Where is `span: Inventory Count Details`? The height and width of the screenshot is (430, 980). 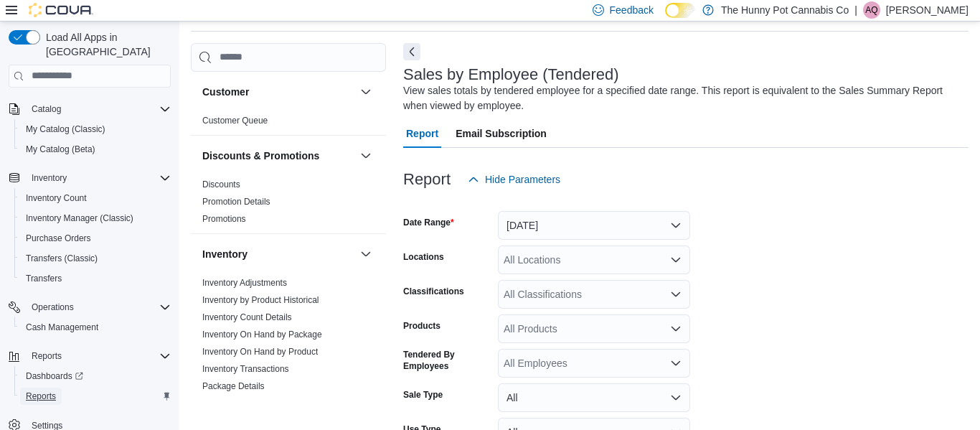 span: Inventory Count Details is located at coordinates (247, 317).